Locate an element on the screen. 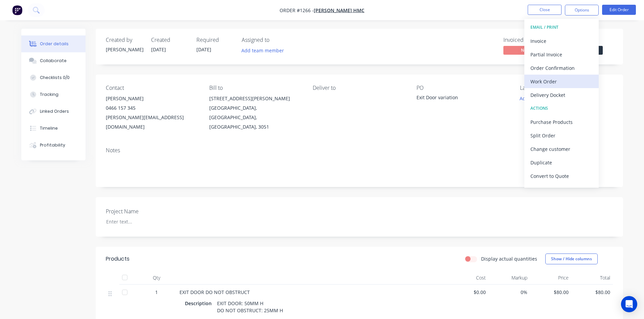 The width and height of the screenshot is (644, 319). button: Collaborate is located at coordinates (54, 61).